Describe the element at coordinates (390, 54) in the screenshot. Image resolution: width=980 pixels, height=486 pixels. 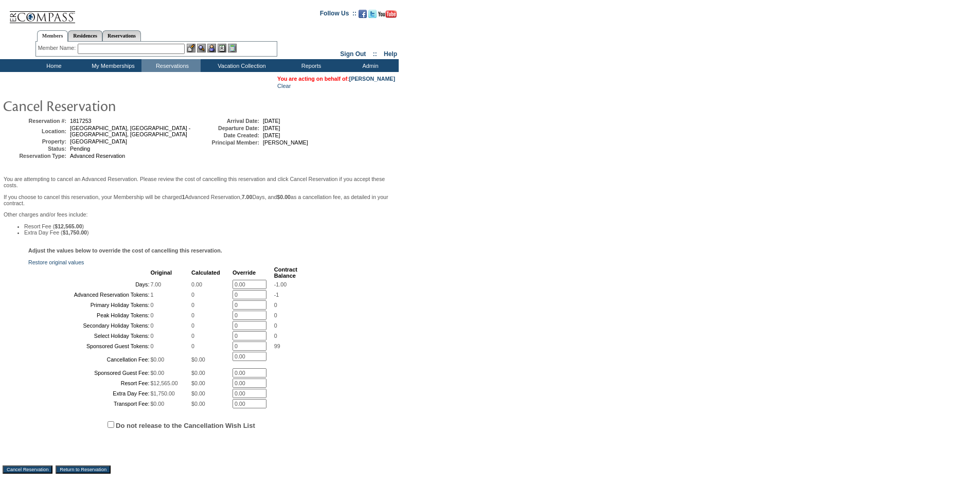
I see `a: Help` at that location.